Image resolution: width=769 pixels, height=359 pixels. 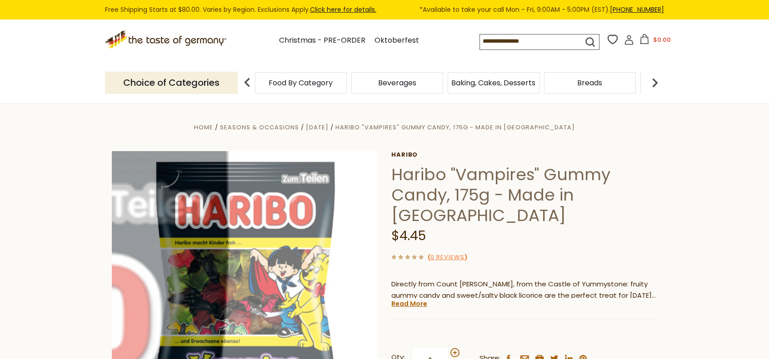 What do you see at coordinates (322, 40) in the screenshot?
I see `a: Christmas - PRE-ORDER` at bounding box center [322, 40].